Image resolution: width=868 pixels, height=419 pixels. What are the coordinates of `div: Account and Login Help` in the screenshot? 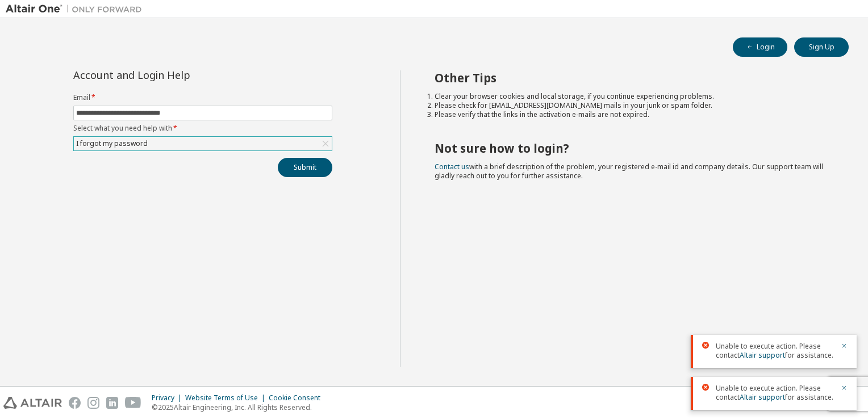 It's located at (176, 75).